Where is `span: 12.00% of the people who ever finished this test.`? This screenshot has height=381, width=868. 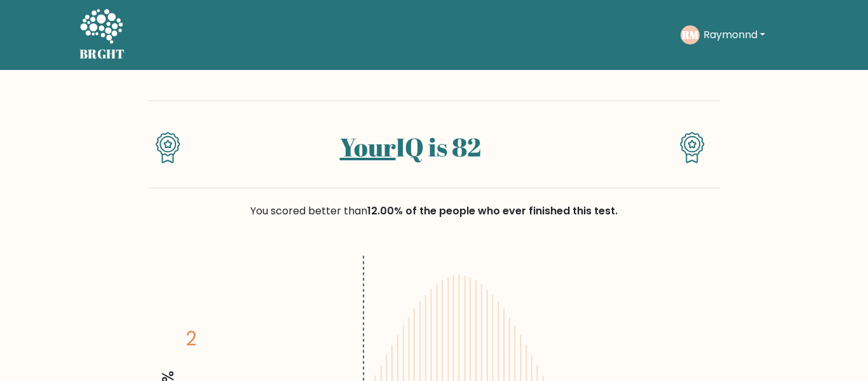
span: 12.00% of the people who ever finished this test. is located at coordinates (492, 210).